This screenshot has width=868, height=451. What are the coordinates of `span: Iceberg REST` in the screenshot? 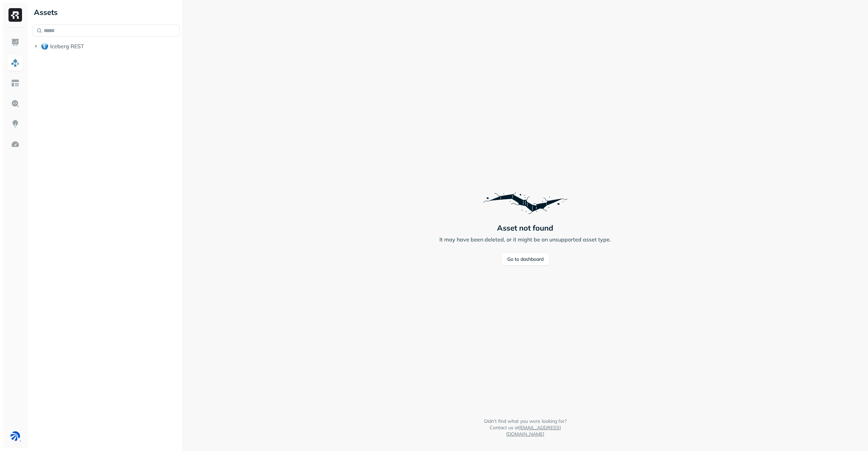 It's located at (67, 46).